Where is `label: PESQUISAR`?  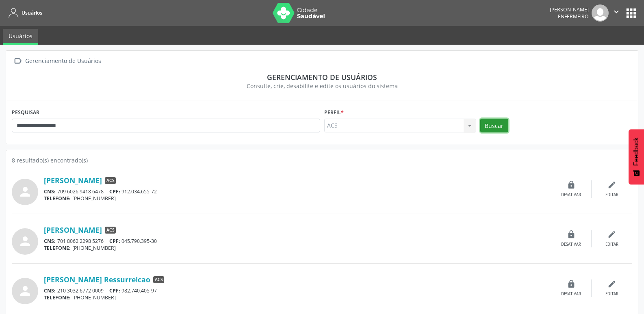 label: PESQUISAR is located at coordinates (25, 112).